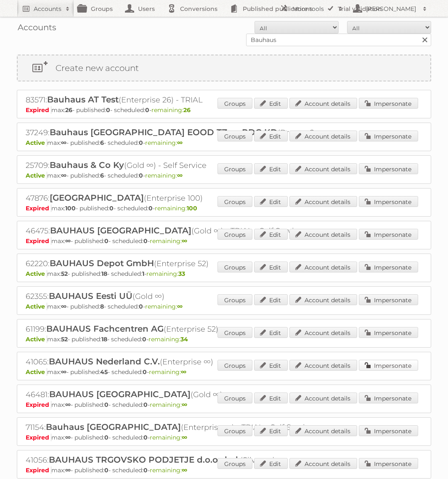 This screenshot has height=479, width=448. What do you see at coordinates (104, 362) in the screenshot?
I see `span: BAUHAUS Nederland C.V.` at bounding box center [104, 362].